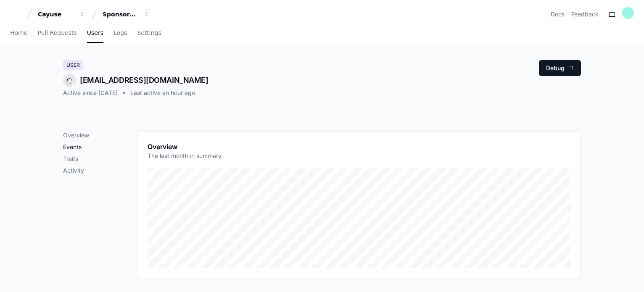  I want to click on p: Activity, so click(100, 170).